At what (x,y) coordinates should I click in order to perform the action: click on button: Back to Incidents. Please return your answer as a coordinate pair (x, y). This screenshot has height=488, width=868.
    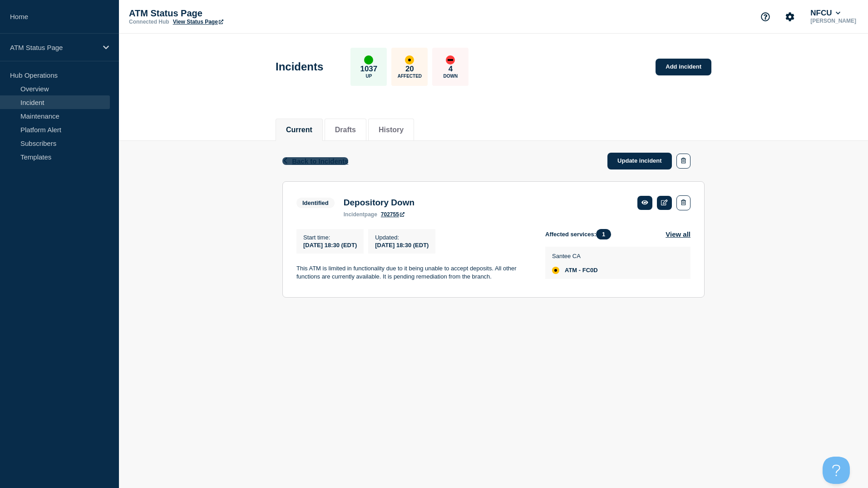
    Looking at the image, I should click on (315, 161).